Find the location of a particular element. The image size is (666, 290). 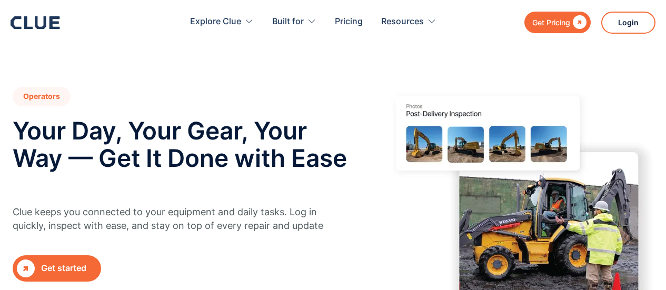

div: Get Pricing is located at coordinates (551, 22).